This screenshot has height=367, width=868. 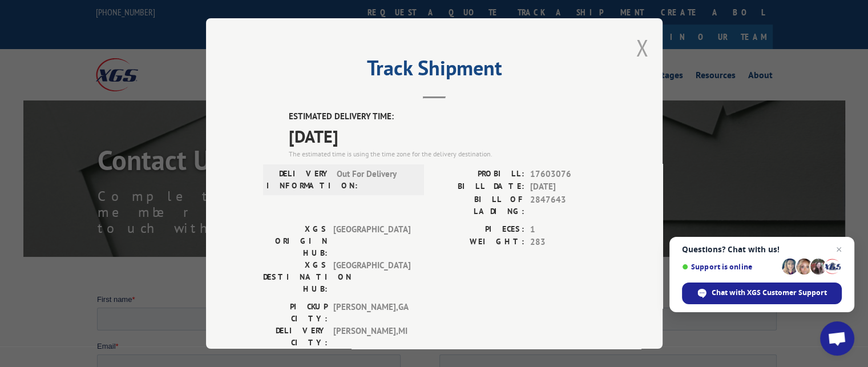 What do you see at coordinates (434, 71) in the screenshot?
I see `h2: Track Shipment` at bounding box center [434, 71].